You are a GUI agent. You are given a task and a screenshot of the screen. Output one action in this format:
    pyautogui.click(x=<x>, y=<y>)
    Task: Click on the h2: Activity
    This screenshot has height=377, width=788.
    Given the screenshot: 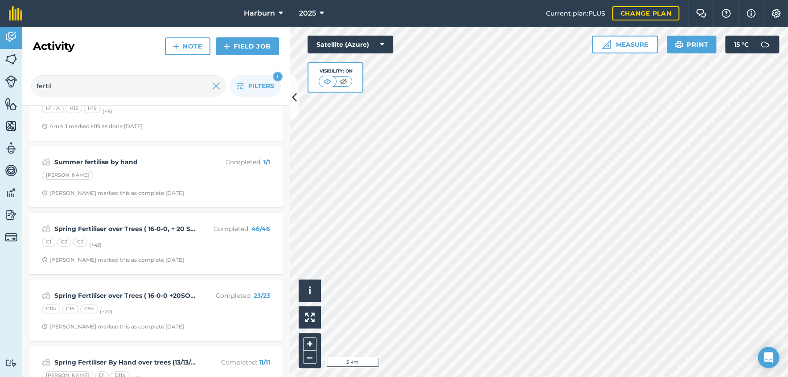 What is the action you would take?
    pyautogui.click(x=53, y=46)
    